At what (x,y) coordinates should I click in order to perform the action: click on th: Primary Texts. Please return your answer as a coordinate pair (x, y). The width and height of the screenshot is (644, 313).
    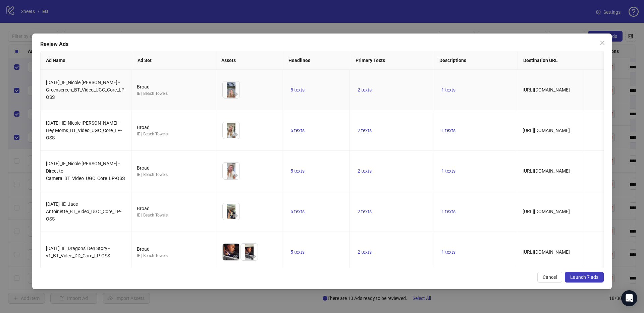
    Looking at the image, I should click on (392, 60).